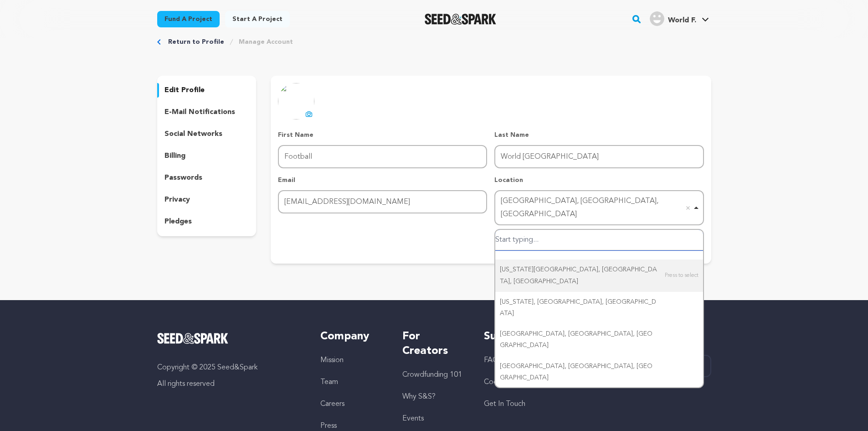  Describe the element at coordinates (599, 180) in the screenshot. I see `p: Location` at that location.